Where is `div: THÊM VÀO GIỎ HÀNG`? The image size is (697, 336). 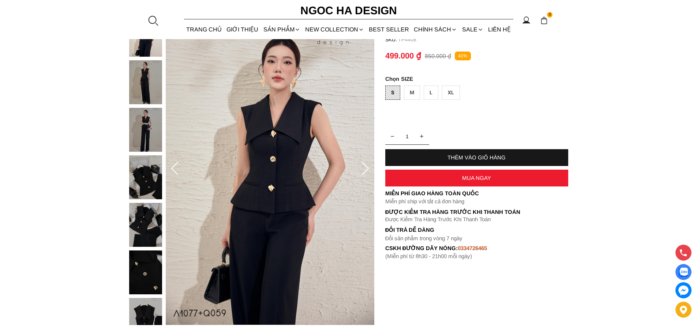
div: THÊM VÀO GIỎ HÀNG is located at coordinates (477, 157).